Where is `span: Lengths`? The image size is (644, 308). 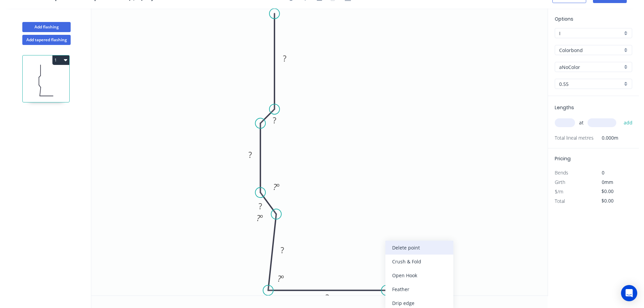 span: Lengths is located at coordinates (564, 107).